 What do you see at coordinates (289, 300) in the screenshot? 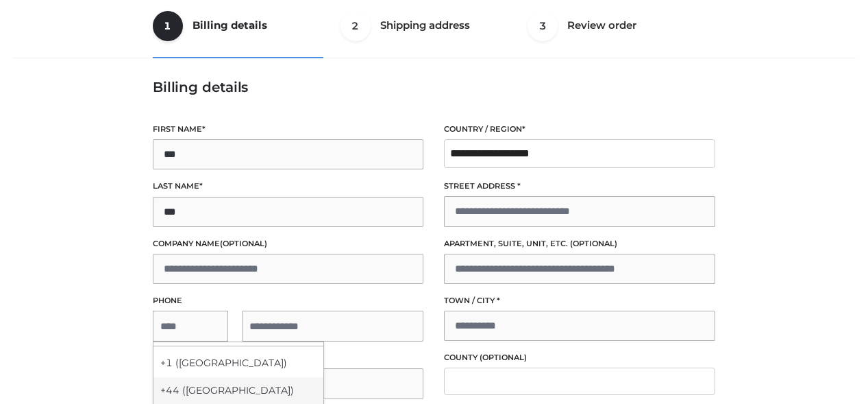
I see `label: Phone` at bounding box center [289, 300].